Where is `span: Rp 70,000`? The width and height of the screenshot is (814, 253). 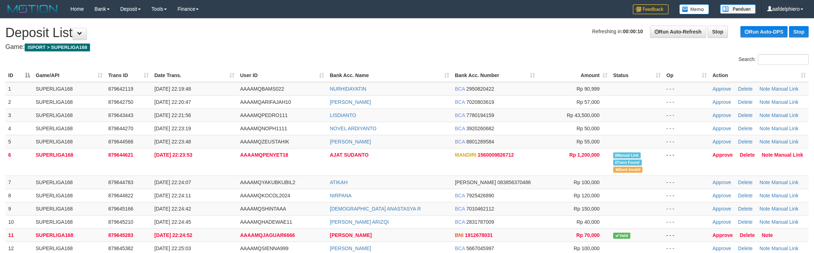
span: Rp 70,000 is located at coordinates (588, 235).